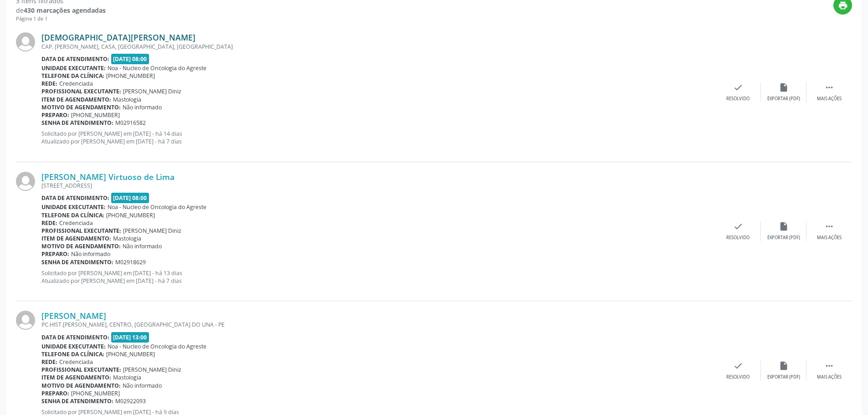 The image size is (868, 415). I want to click on span: M02918629, so click(131, 262).